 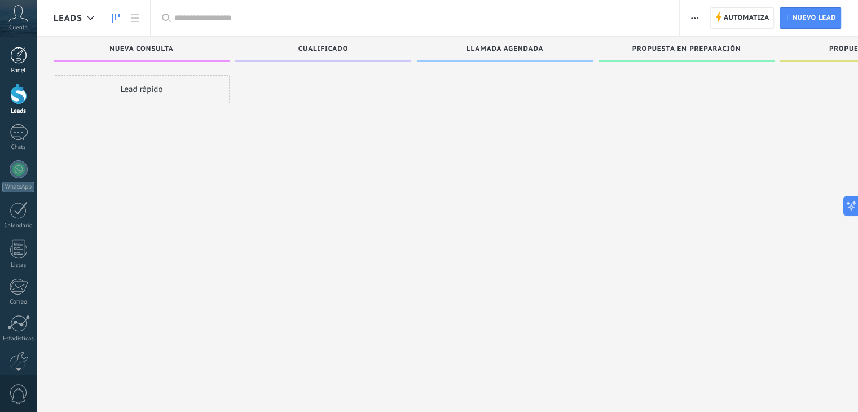 What do you see at coordinates (19, 302) in the screenshot?
I see `div: Correo` at bounding box center [19, 302].